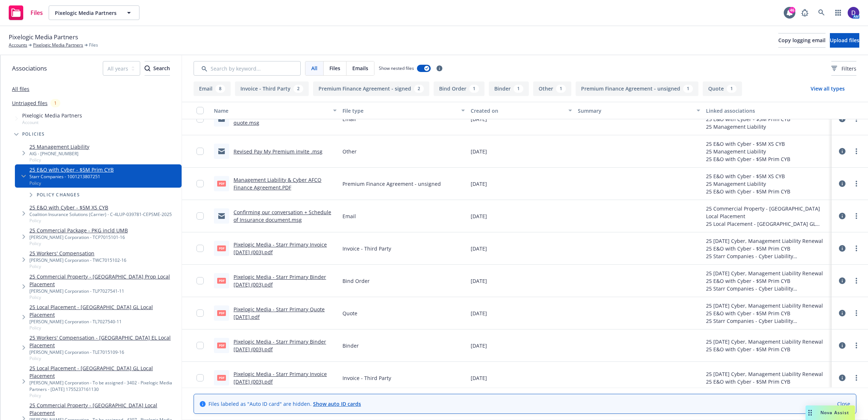  What do you see at coordinates (371, 89) in the screenshot?
I see `button: Premium Finance Agreement - signed` at bounding box center [371, 89].